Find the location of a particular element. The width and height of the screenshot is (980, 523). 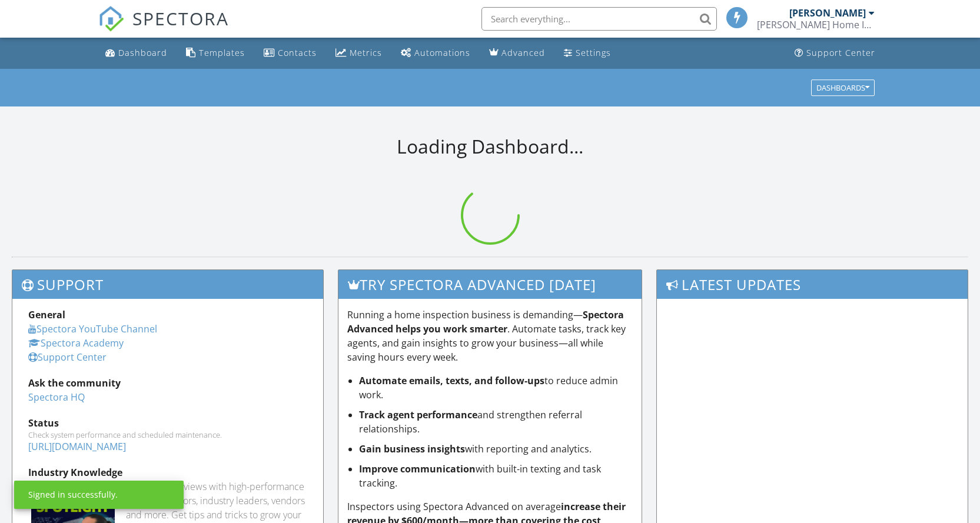

h3: Support is located at coordinates (167, 284).